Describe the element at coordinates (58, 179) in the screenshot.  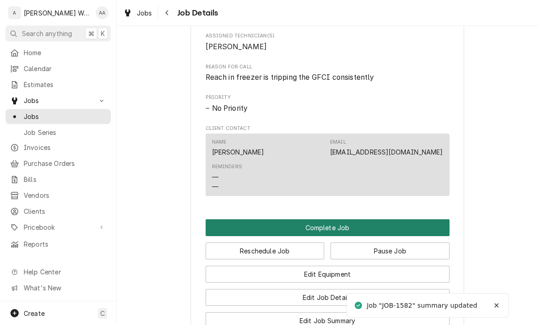
I see `a: Bills` at that location.